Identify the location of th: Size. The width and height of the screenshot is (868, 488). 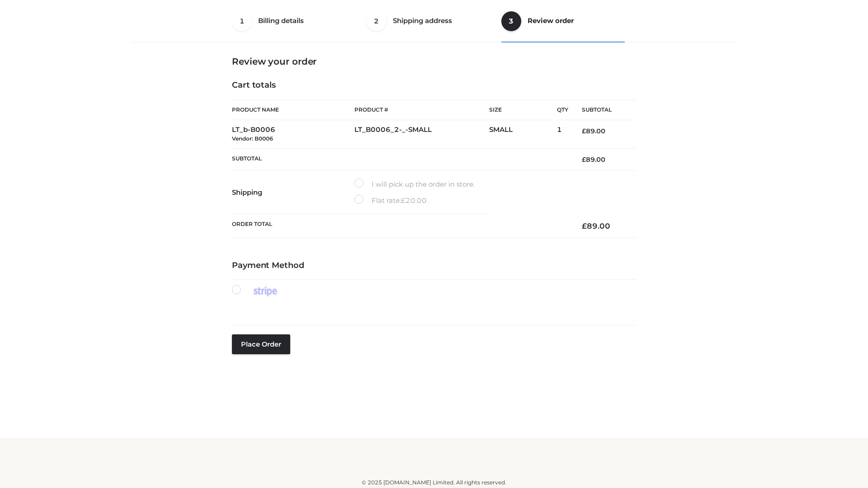
(521, 110).